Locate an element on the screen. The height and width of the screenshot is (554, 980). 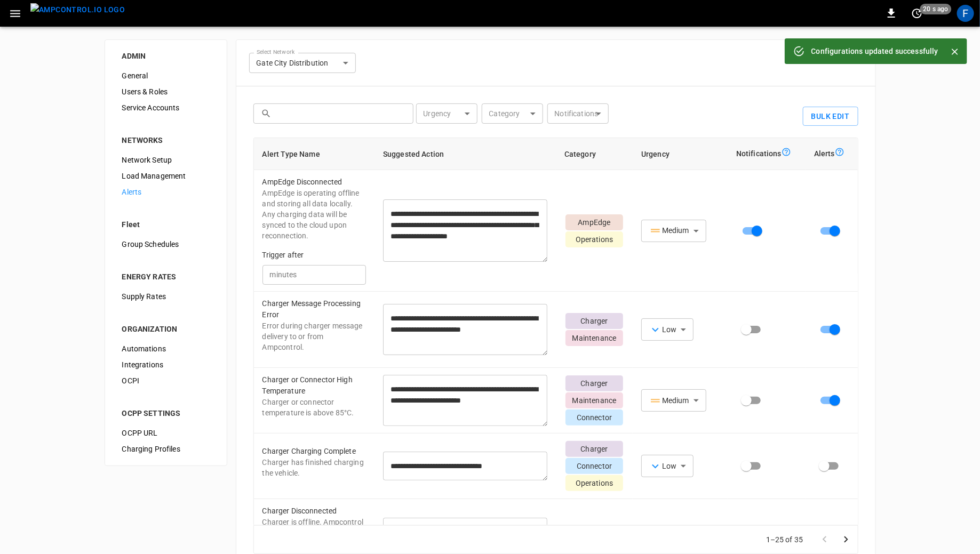
span: Charging Profiles is located at coordinates (166, 449).